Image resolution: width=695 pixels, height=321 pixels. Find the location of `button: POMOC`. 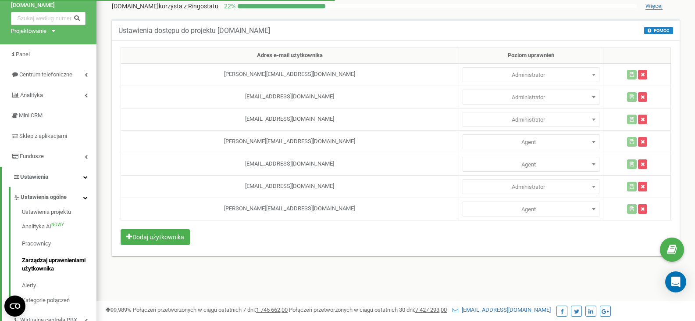

button: POMOC is located at coordinates (659, 30).